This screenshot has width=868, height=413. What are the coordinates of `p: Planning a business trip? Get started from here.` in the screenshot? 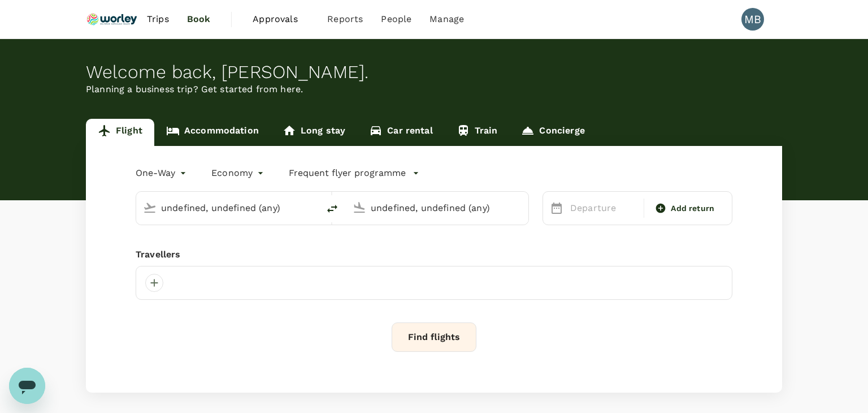 It's located at (434, 89).